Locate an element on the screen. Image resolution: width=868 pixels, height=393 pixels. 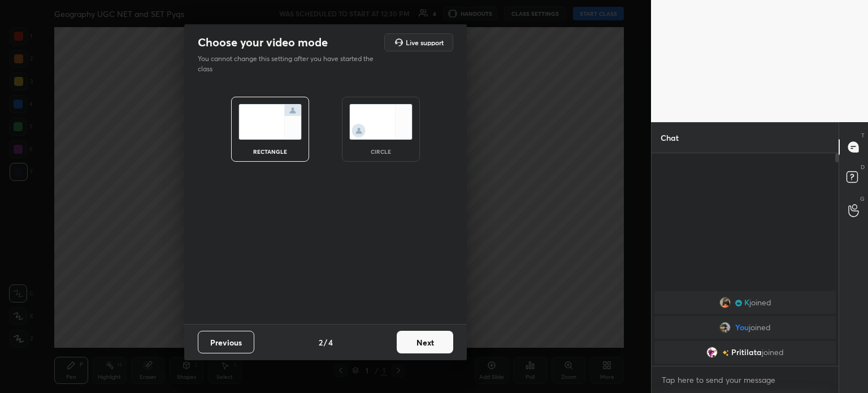
button: Previous is located at coordinates (226, 342).